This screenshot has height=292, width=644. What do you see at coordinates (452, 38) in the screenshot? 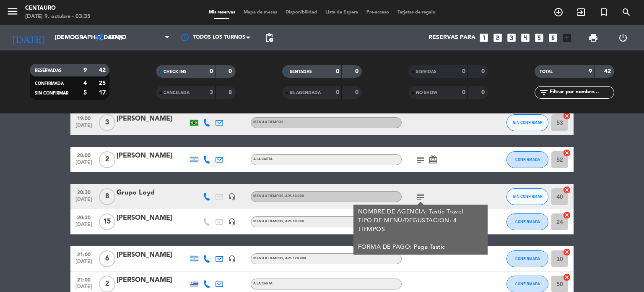
I see `span: Reservas para` at bounding box center [452, 38].